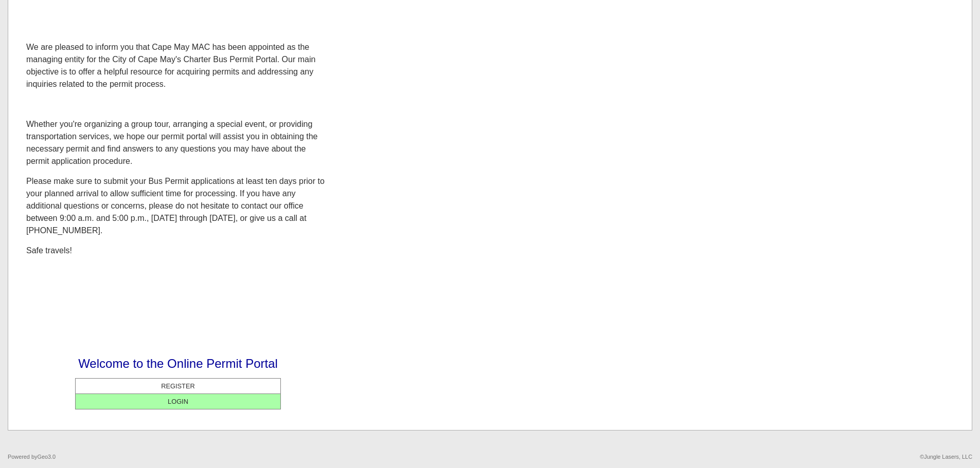 This screenshot has height=468, width=980. Describe the element at coordinates (171, 66) in the screenshot. I see `span: We are pleased to inform you that Cape May MAC has been appointed as the managing entity for the ...` at that location.